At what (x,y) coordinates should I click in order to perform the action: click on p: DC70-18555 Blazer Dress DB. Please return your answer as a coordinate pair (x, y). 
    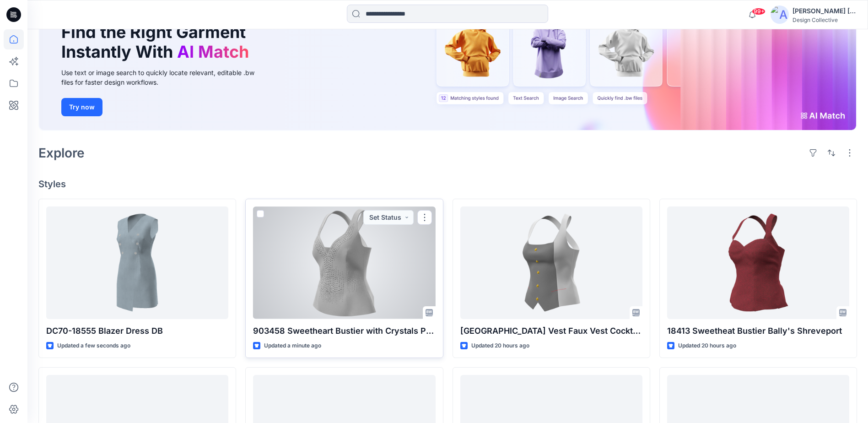
    Looking at the image, I should click on (138, 331).